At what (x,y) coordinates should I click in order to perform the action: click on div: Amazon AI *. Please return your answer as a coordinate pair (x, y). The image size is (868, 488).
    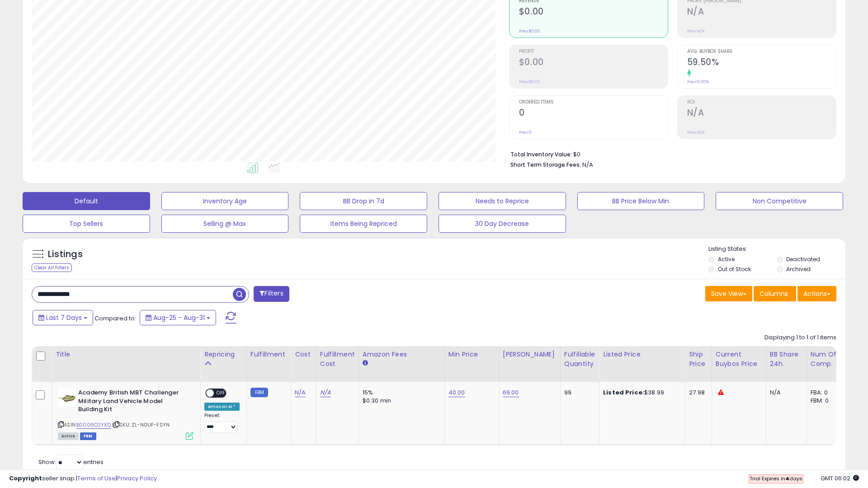
    Looking at the image, I should click on (222, 407).